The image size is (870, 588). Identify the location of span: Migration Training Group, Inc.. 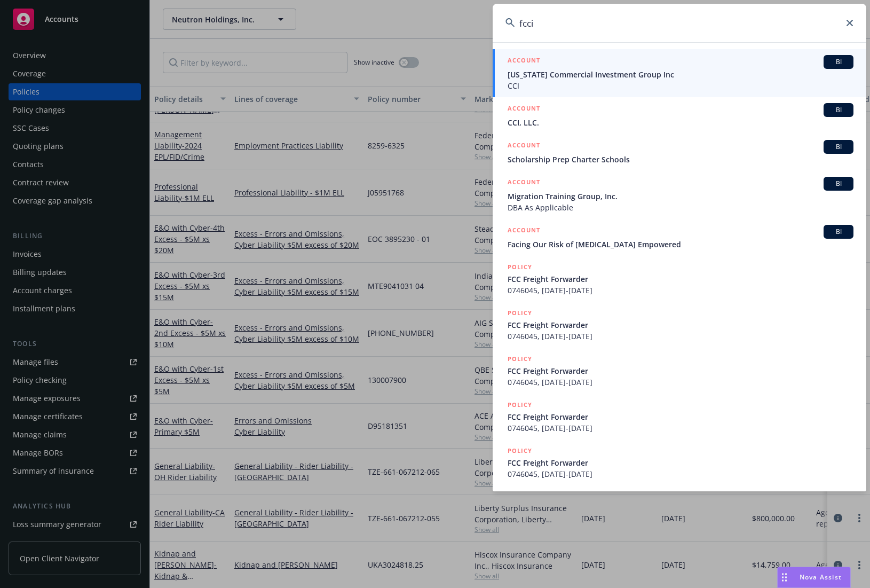
(680, 196).